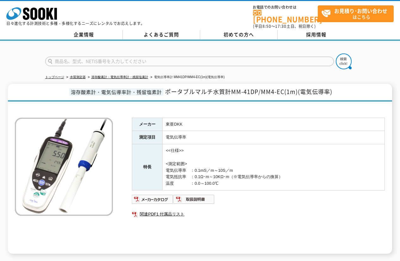 This screenshot has height=261, width=400. Describe the element at coordinates (356, 14) in the screenshot. I see `a: お見積り･お問い合わせはこちら` at that location.